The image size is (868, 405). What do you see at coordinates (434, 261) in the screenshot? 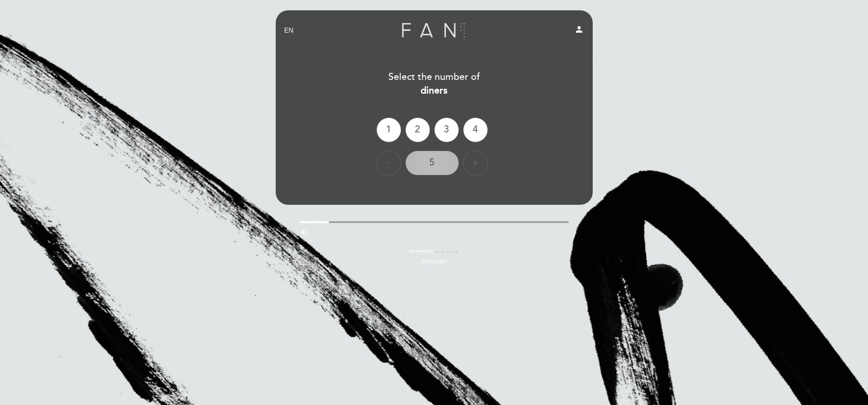
I see `a: Privacy policy` at bounding box center [434, 261].